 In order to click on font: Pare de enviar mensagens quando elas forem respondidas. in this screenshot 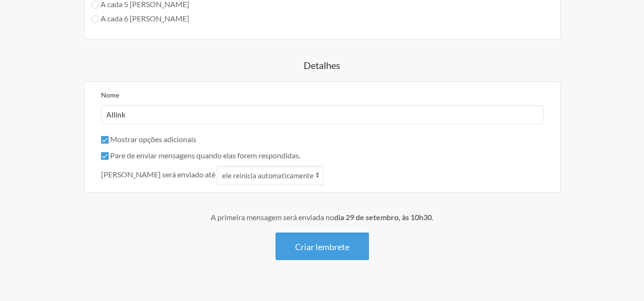, I will do `click(205, 155)`.